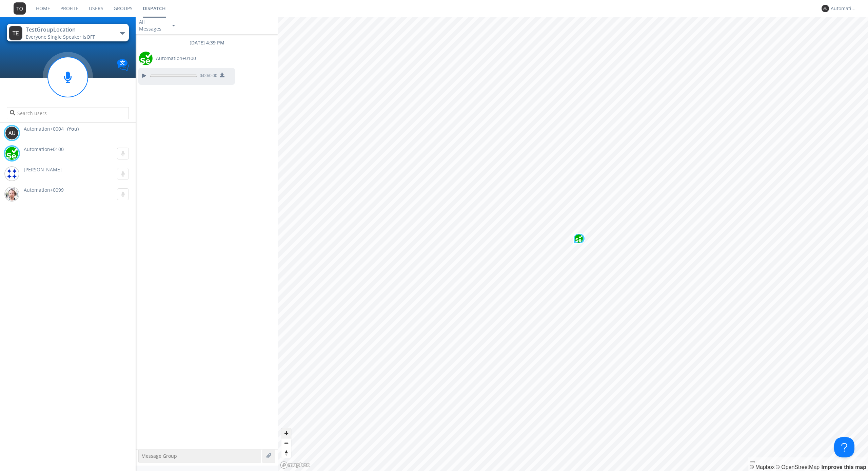  I want to click on span: OFF, so click(90, 37).